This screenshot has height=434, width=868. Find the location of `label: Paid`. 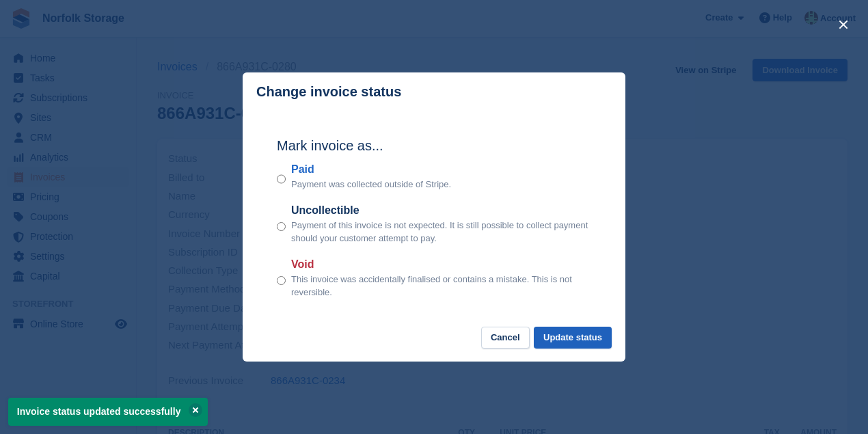

label: Paid is located at coordinates (372, 170).